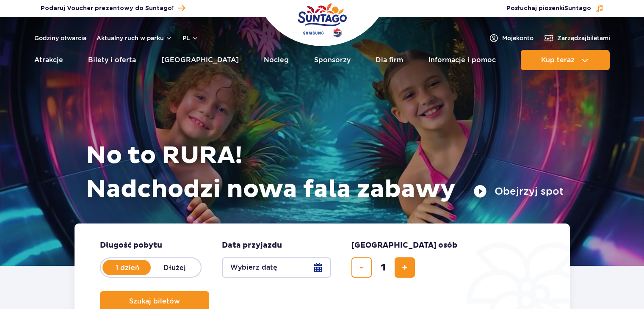  What do you see at coordinates (49, 60) in the screenshot?
I see `a: Atrakcje` at bounding box center [49, 60].